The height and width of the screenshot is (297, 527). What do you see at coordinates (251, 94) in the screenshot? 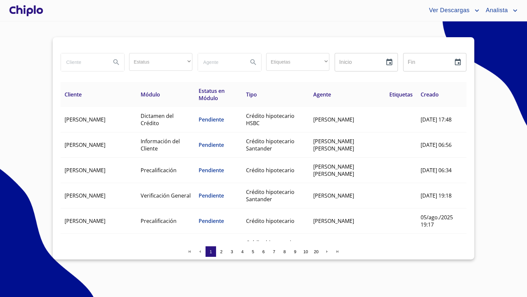
I see `span: Tipo` at bounding box center [251, 94].